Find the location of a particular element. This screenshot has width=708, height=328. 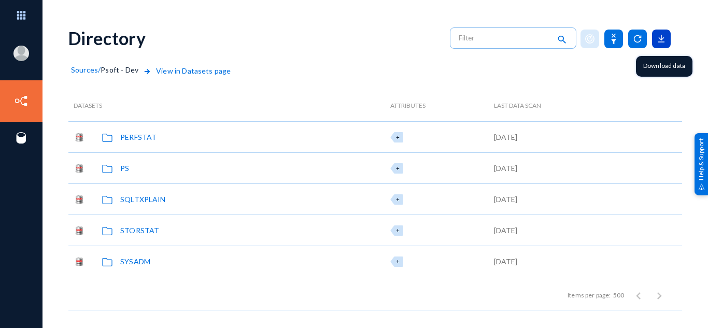

div: PS is located at coordinates (124, 168).